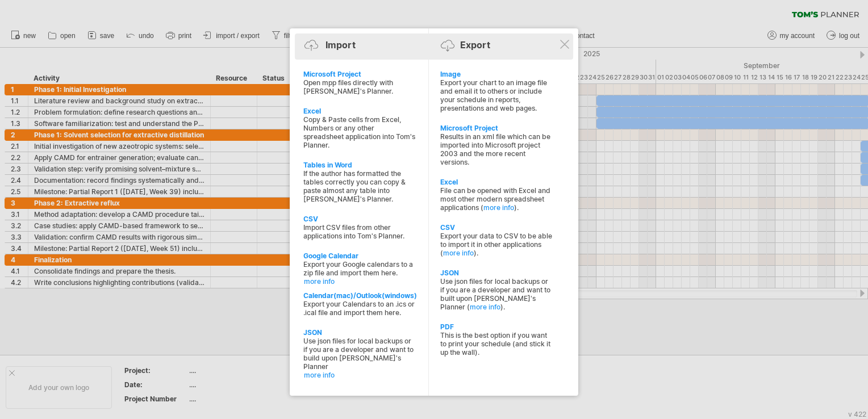 This screenshot has width=868, height=419. What do you see at coordinates (474, 45) in the screenshot?
I see `div: Export` at bounding box center [474, 45].